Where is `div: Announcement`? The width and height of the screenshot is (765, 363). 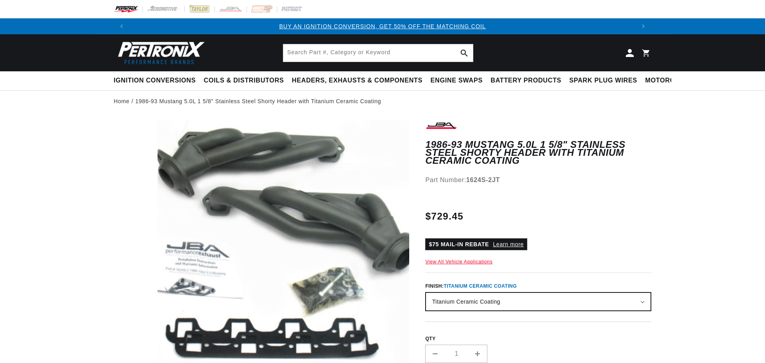
div: Announcement is located at coordinates (383, 26).